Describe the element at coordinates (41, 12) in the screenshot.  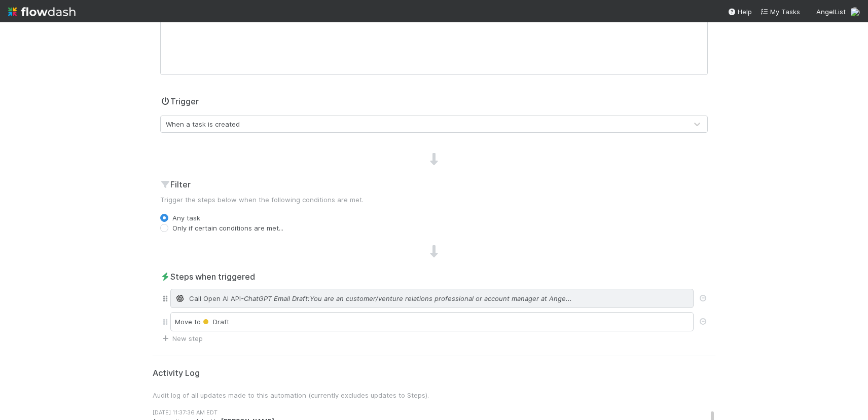
I see `img: logo-inverted-e16ddd16eac7371096b0.svg` at that location.